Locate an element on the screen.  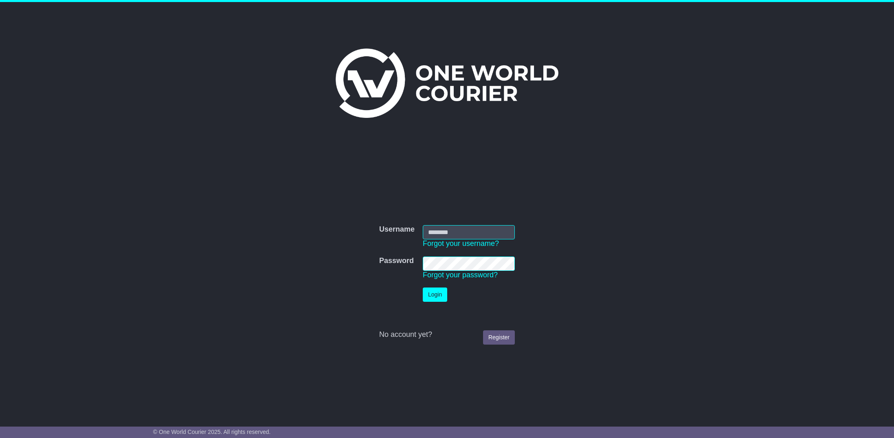
img: One World is located at coordinates (447, 83).